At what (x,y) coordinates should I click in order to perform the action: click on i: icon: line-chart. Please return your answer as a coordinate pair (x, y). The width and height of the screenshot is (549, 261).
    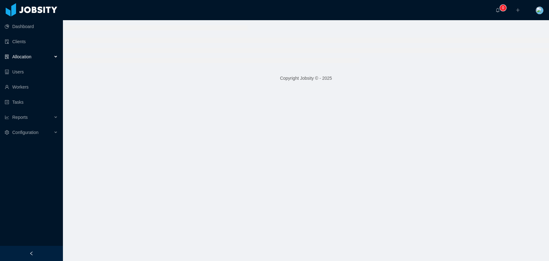
    Looking at the image, I should click on (7, 117).